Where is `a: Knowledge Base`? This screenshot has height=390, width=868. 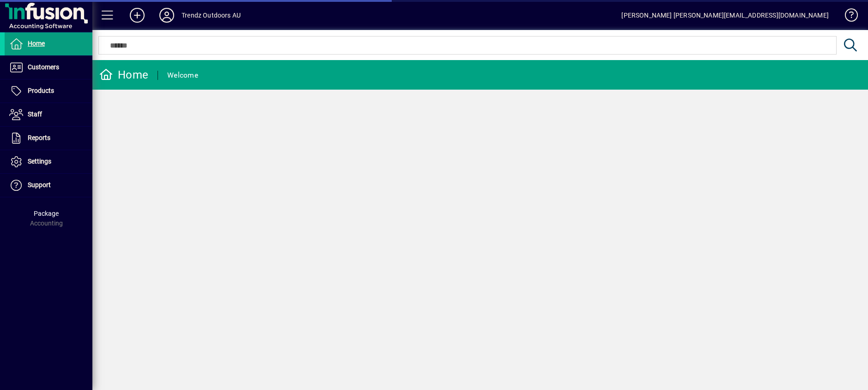 a: Knowledge Base is located at coordinates (847, 17).